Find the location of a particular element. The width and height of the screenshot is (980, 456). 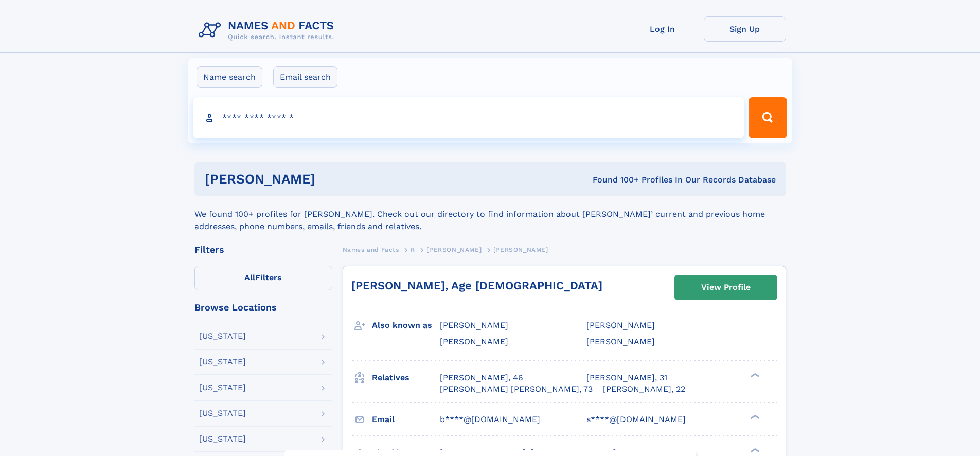

img: Logo Names and Facts is located at coordinates (268, 30).